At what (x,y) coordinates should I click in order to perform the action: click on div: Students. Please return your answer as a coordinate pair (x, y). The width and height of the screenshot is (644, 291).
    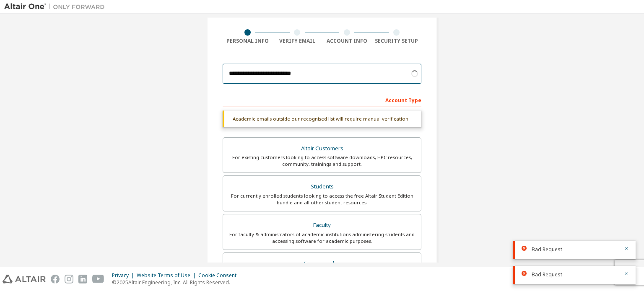
    Looking at the image, I should click on (322, 187).